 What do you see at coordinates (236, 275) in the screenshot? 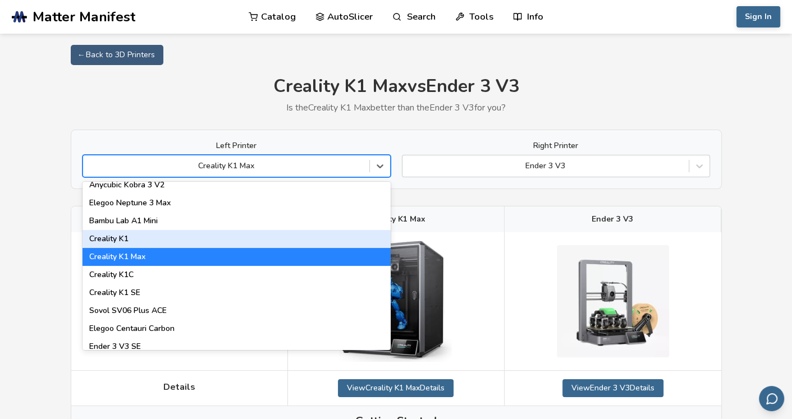
I see `div: Creality K1C` at bounding box center [236, 275].